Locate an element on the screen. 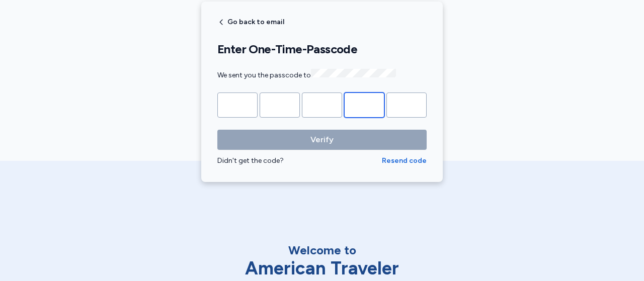 Image resolution: width=644 pixels, height=281 pixels. span: We sent you the passcode to is located at coordinates (307, 75).